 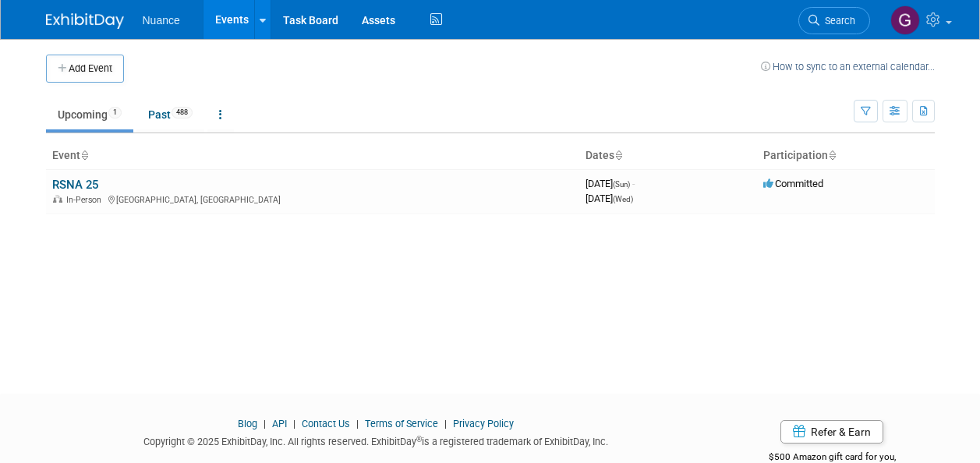 I want to click on a: Refer & Earn, so click(x=832, y=432).